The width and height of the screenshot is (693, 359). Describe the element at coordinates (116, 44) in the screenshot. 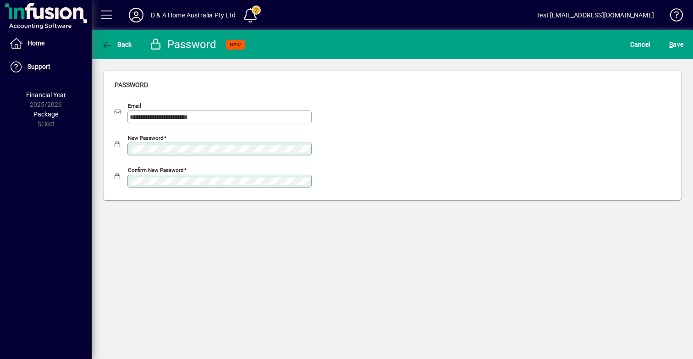

I see `span: Back` at that location.